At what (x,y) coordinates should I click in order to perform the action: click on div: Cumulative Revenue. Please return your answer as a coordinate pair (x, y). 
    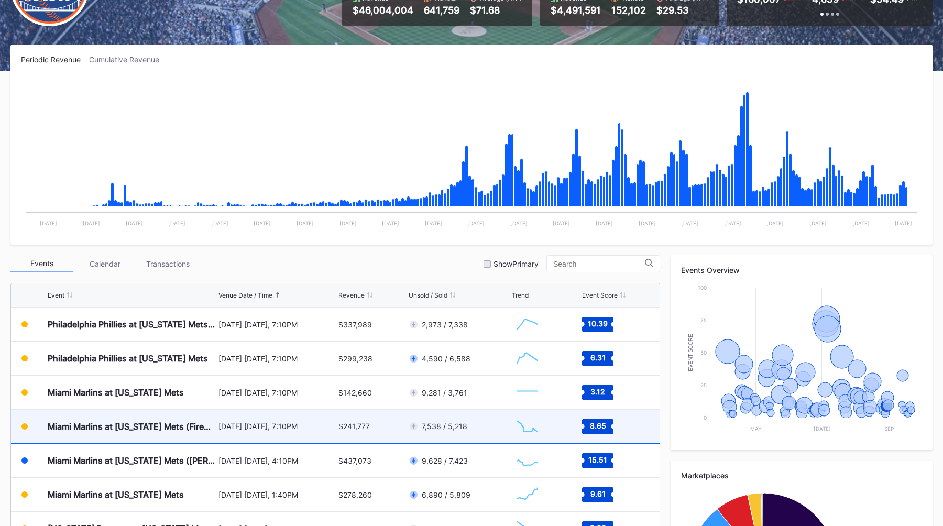
    Looking at the image, I should click on (128, 59).